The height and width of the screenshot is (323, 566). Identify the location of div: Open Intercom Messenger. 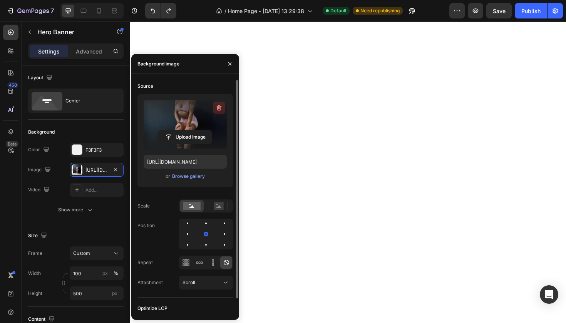
(549, 295).